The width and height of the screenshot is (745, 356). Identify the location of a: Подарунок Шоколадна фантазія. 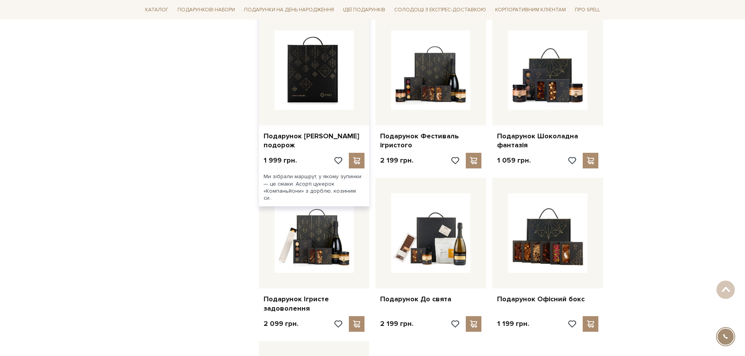
(548, 141).